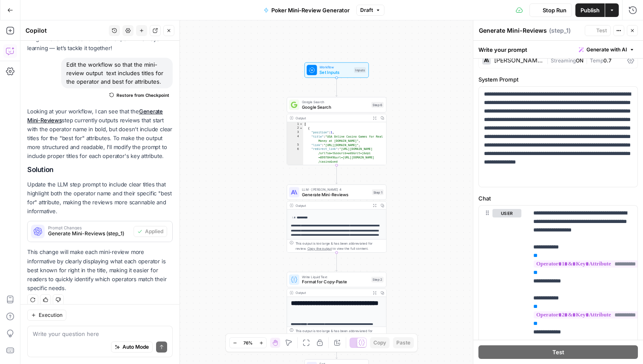 This screenshot has height=364, width=643. Describe the element at coordinates (306, 10) in the screenshot. I see `button: Poker Mini-Review Generator` at that location.